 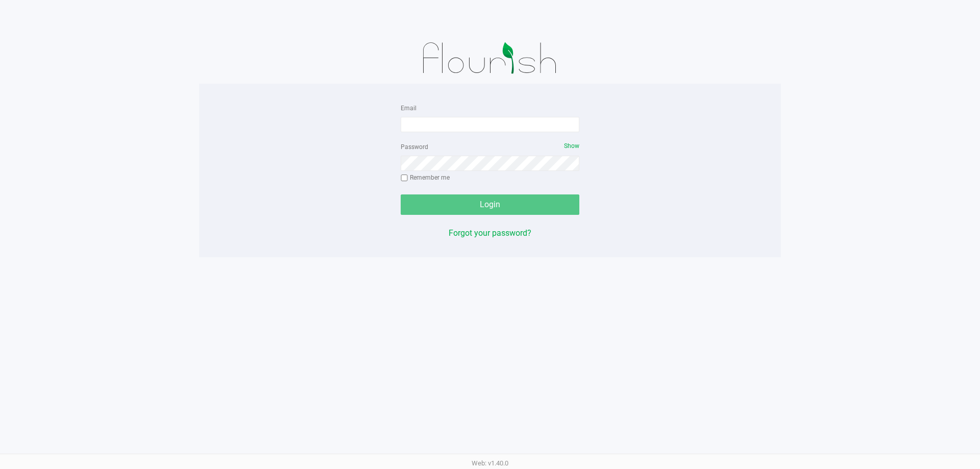 I want to click on label: Remember me, so click(x=425, y=177).